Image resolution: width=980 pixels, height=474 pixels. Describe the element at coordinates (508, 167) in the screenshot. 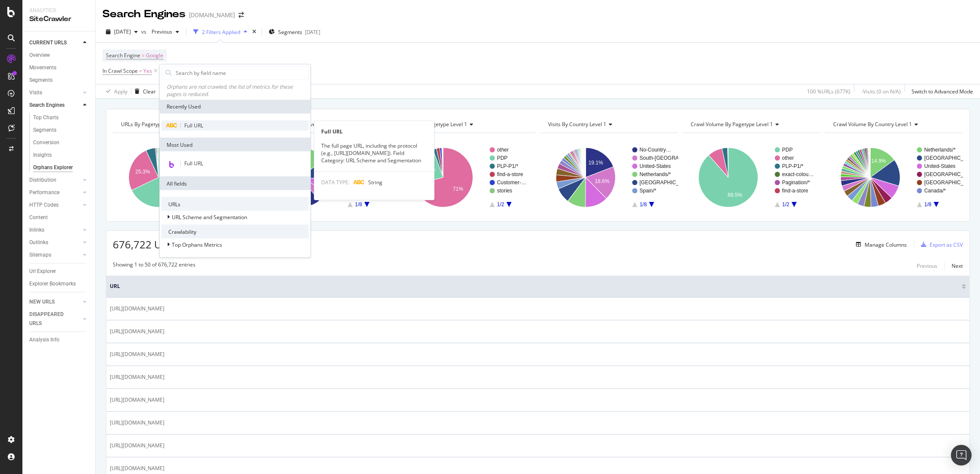

I see `text: PLP-P1/*` at that location.